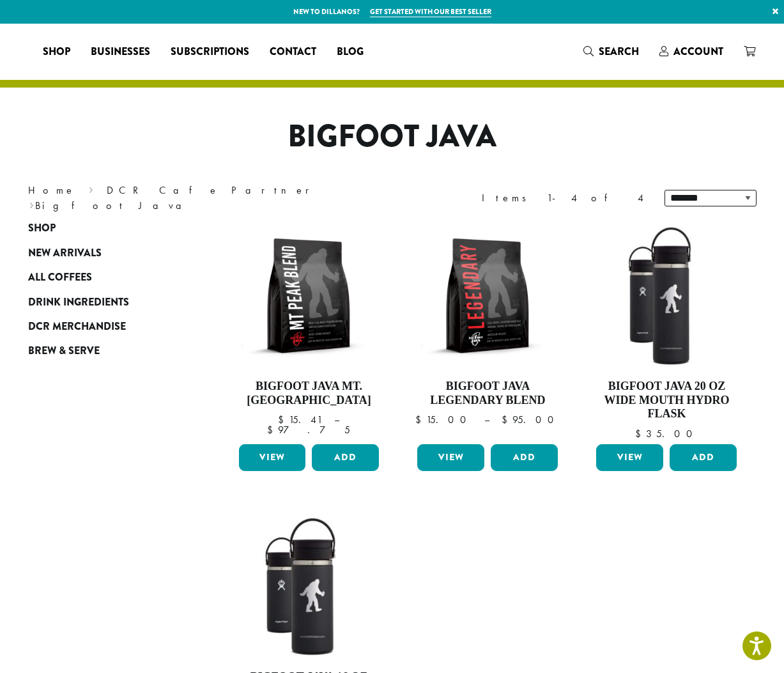 Image resolution: width=784 pixels, height=673 pixels. I want to click on span: All Coffees, so click(60, 278).